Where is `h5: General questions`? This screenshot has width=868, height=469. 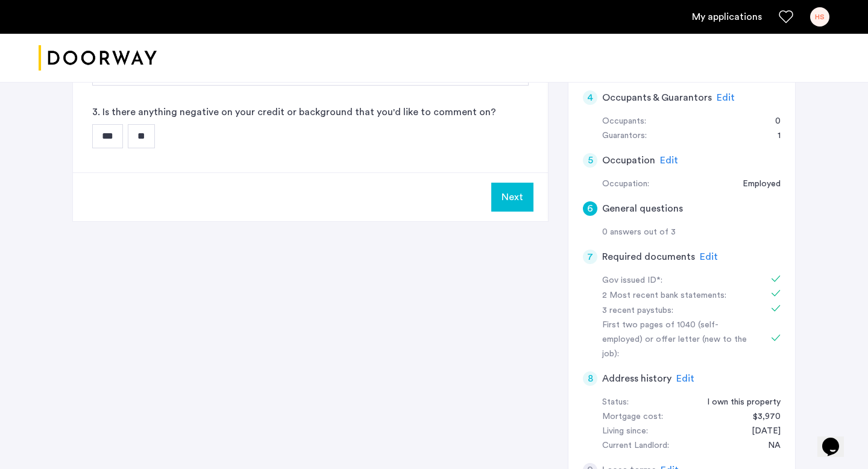 h5: General questions is located at coordinates (643, 209).